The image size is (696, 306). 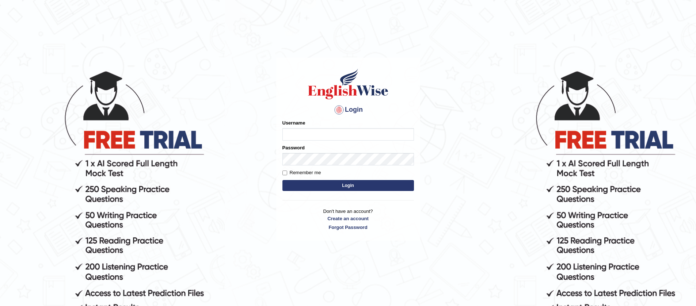 I want to click on label: Remember me, so click(x=302, y=173).